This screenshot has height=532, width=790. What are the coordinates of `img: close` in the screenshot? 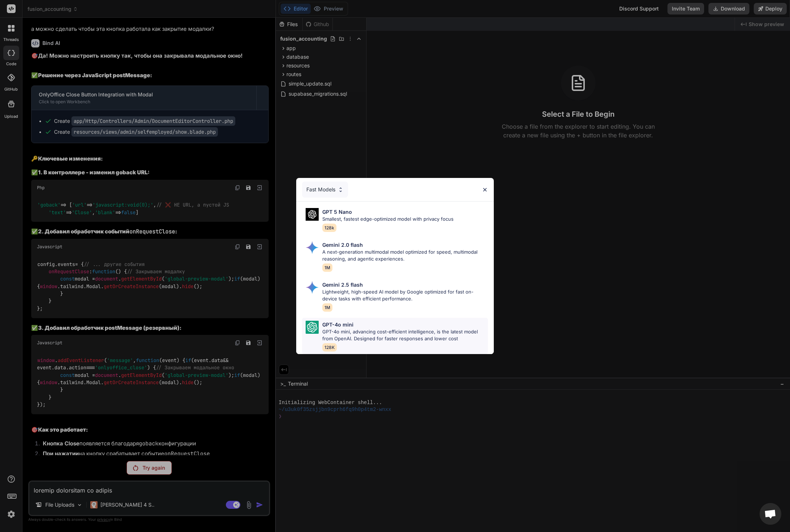 It's located at (485, 189).